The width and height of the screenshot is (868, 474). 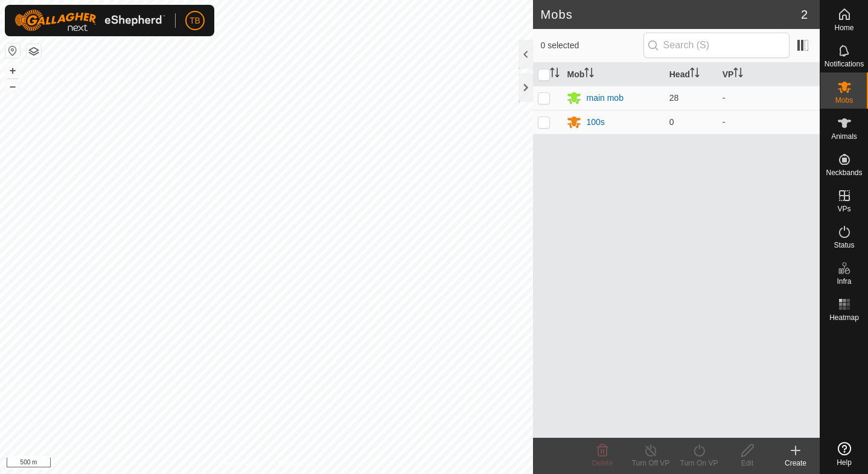 I want to click on span: Delete, so click(x=602, y=464).